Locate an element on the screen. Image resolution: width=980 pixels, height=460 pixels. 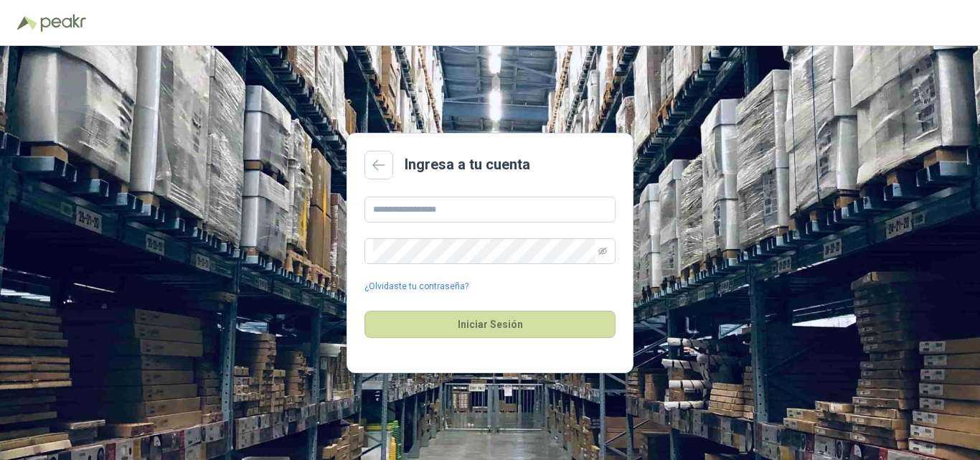
img: Logo is located at coordinates (28, 23).